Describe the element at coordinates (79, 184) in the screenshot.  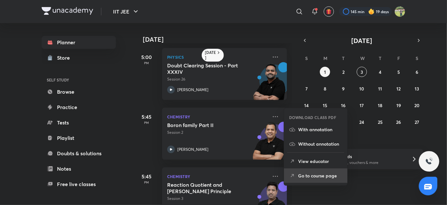
I see `a: Free live classes` at that location.